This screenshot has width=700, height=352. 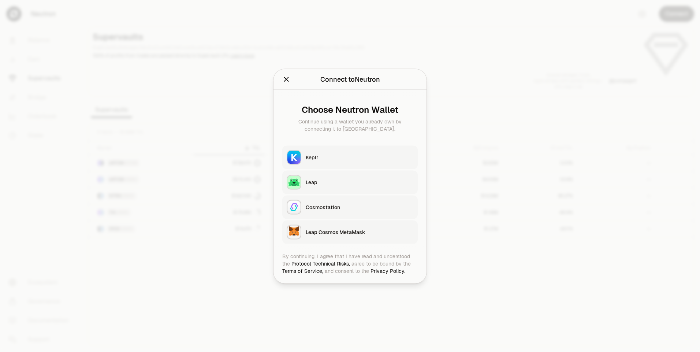 What do you see at coordinates (350, 232) in the screenshot?
I see `button: Leap Cosmos MetaMaskLeap Cosmos MetaMask` at bounding box center [350, 232].